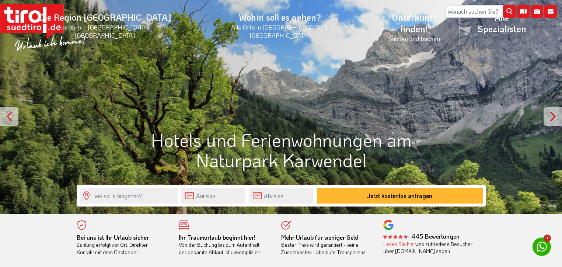  What do you see at coordinates (213, 195) in the screenshot?
I see `input: Anreise` at bounding box center [213, 195].